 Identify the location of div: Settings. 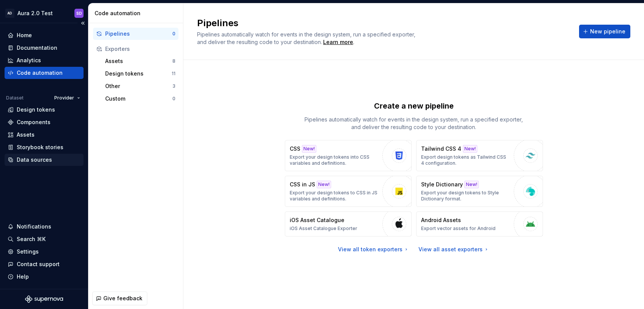
(27, 252).